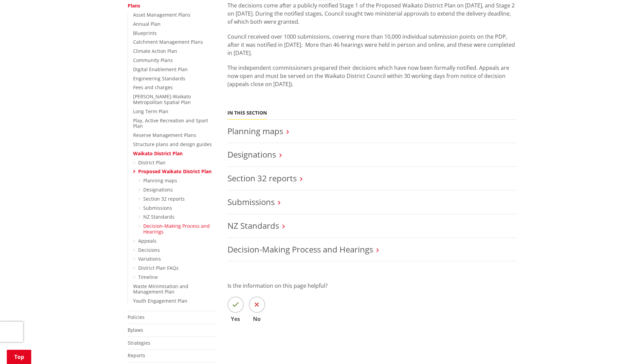 The image size is (644, 364). I want to click on a: Policies, so click(136, 317).